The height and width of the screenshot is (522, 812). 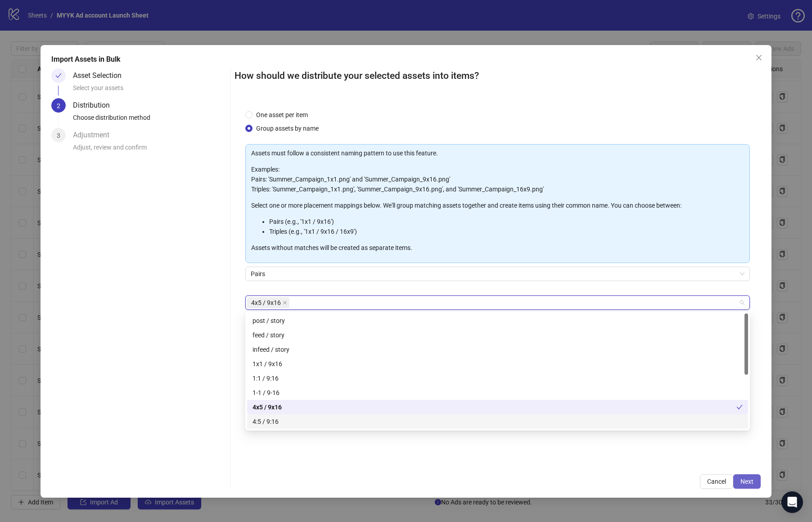 I want to click on span: Group assets by name, so click(x=287, y=128).